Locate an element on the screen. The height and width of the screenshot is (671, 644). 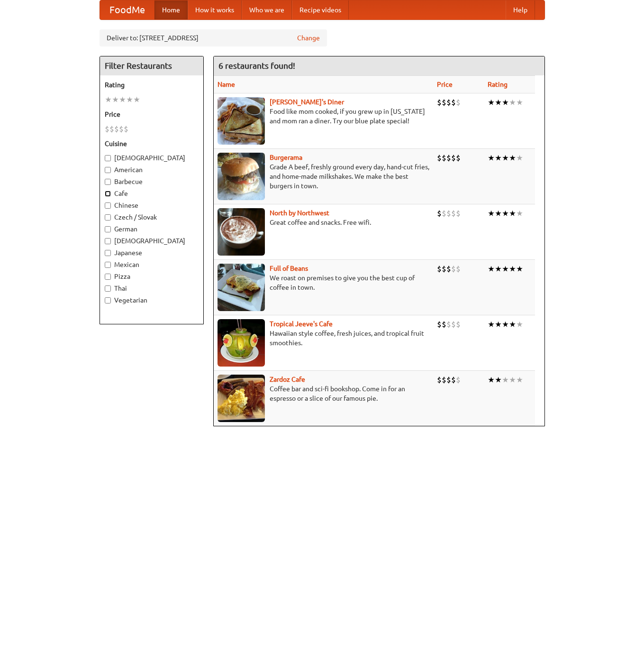
img: beans.jpg is located at coordinates (241, 288).